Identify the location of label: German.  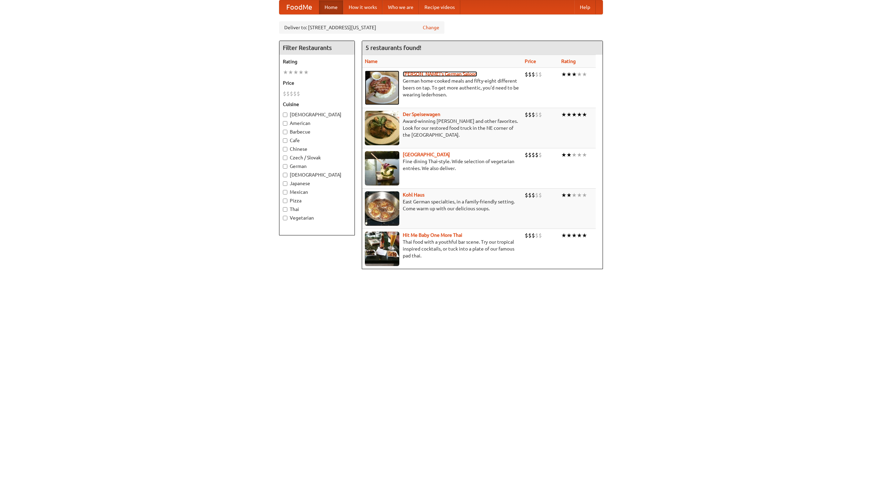
(317, 166).